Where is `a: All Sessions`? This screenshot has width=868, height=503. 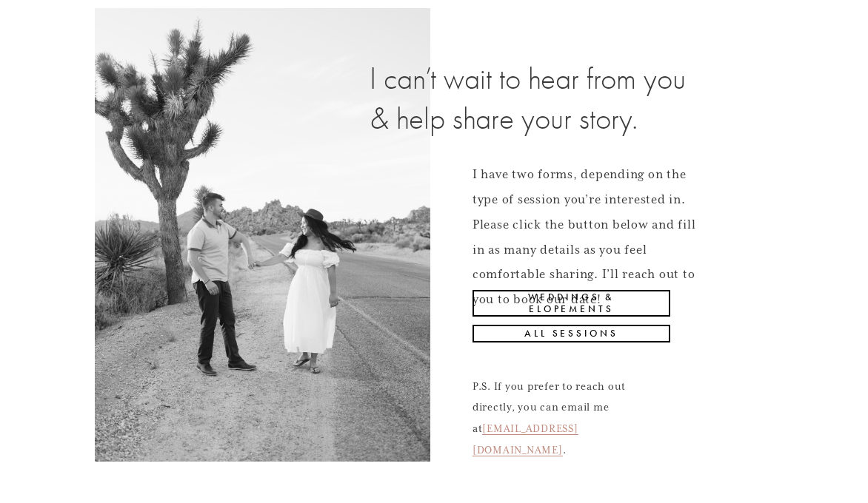 a: All Sessions is located at coordinates (571, 334).